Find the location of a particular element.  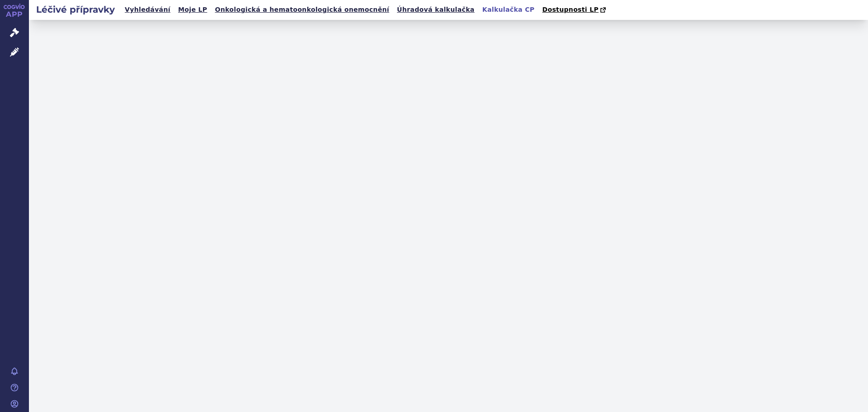

a: Úhradová kalkulačka is located at coordinates (436, 9).